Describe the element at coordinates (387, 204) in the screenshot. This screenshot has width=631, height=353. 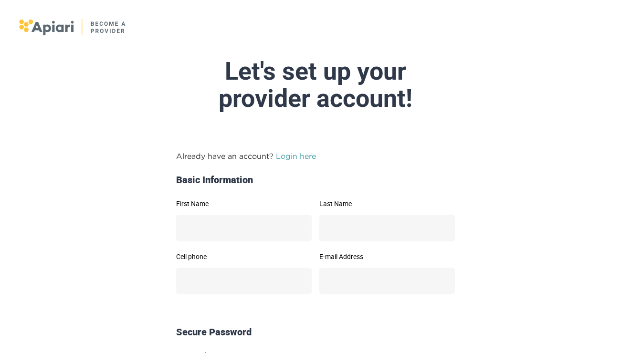
I see `label: Last Name` at that location.